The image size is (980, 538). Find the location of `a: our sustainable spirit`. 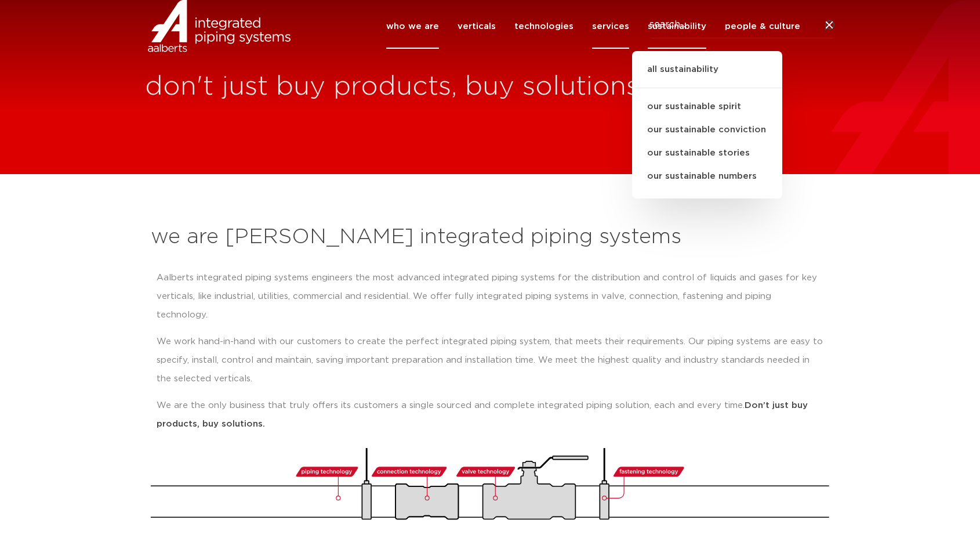

a: our sustainable spirit is located at coordinates (707, 106).